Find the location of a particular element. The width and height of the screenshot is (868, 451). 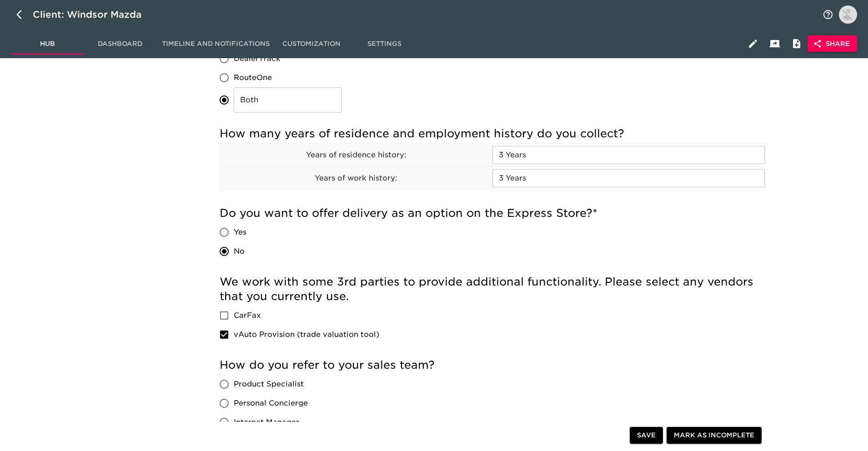

button: Mark as Incomplete is located at coordinates (714, 436).